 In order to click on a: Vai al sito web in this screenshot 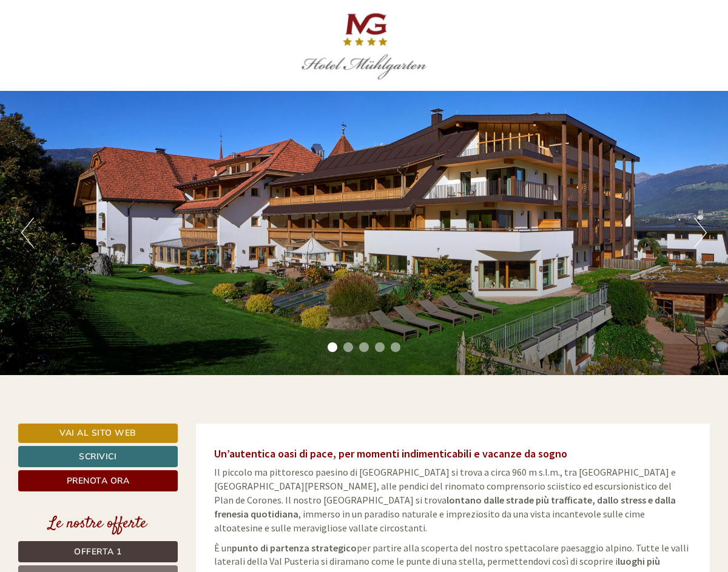, I will do `click(98, 433)`.